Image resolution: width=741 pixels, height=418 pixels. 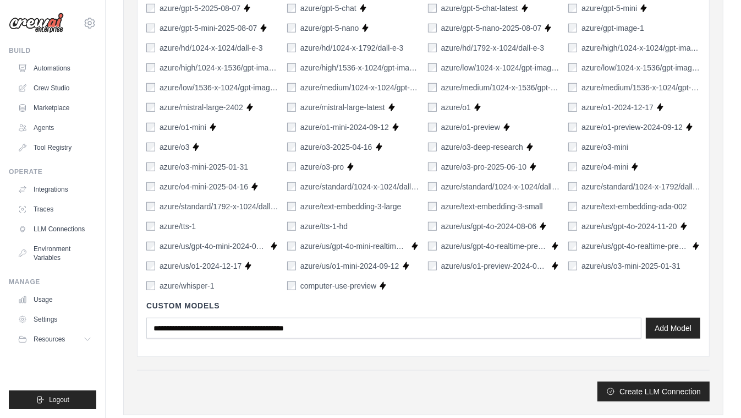 What do you see at coordinates (573, 147) in the screenshot?
I see `input: azure/o3-mini` at bounding box center [573, 147].